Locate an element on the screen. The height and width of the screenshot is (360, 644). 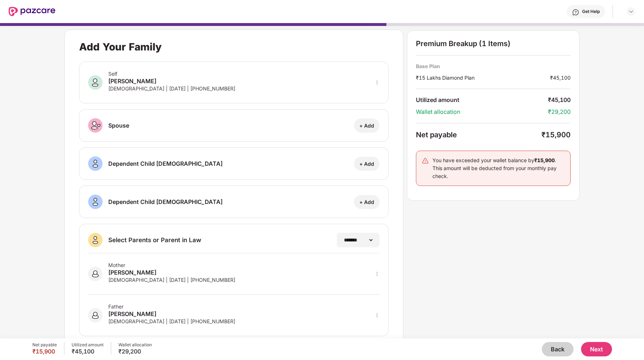
div: You have exceeded your wallet balance by . This amount will be deducted from your monthly pay check. is located at coordinates (499, 168).